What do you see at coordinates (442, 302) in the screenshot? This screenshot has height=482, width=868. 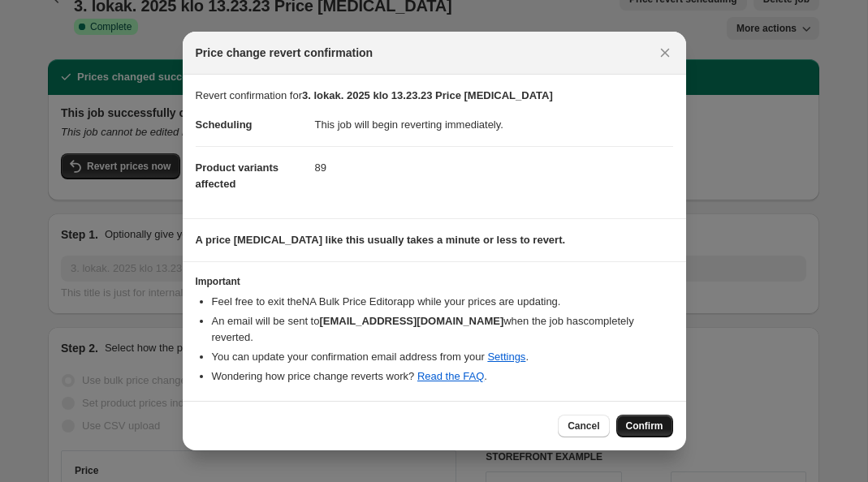 I see `li: Feel free to exit the NA Bulk Price Editor app while your prices are updating.` at bounding box center [442, 302].